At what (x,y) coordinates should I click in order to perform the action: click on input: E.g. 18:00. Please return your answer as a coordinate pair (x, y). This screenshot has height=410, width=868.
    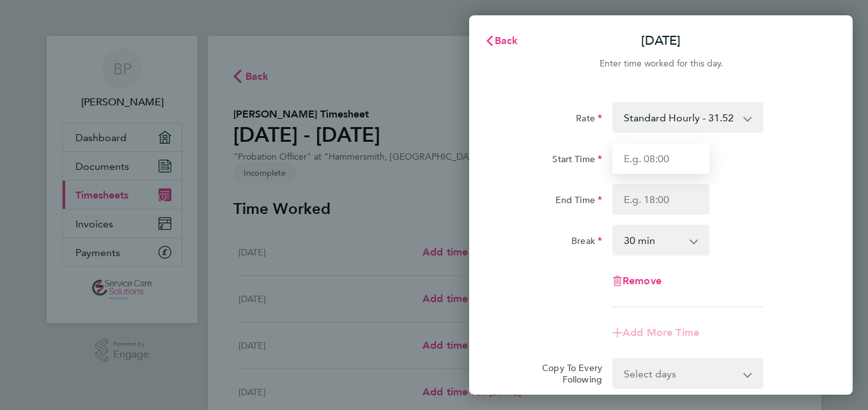
    Looking at the image, I should click on (660, 199).